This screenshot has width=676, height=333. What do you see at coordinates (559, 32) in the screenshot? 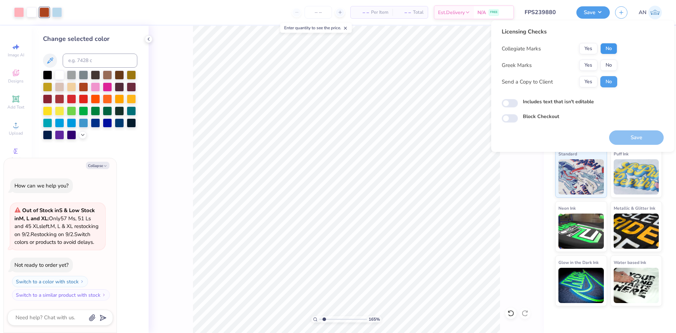
I see `div: Licensing Checks` at bounding box center [559, 32].